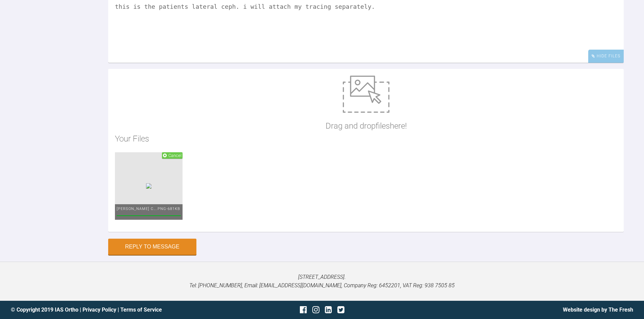  I want to click on img: be8b1148-5b38-4a59-a80c-3a9c21e5227c, so click(148, 186).